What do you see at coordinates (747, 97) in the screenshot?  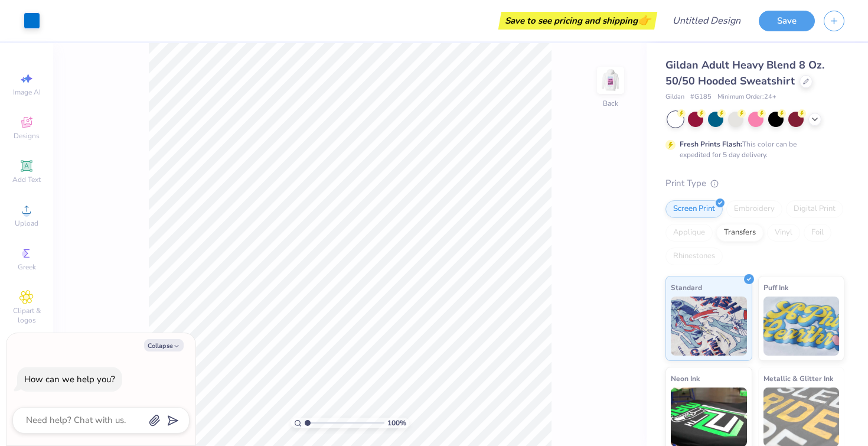 I see `span: Minimum Order: 24 +` at bounding box center [747, 97].